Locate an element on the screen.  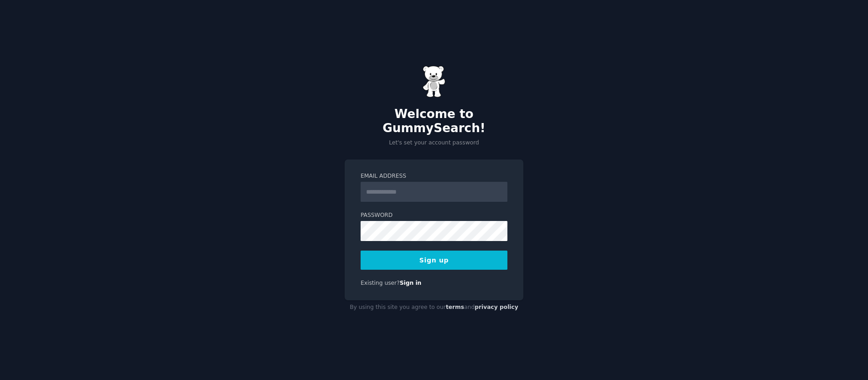
label: Email Address is located at coordinates (434, 177).